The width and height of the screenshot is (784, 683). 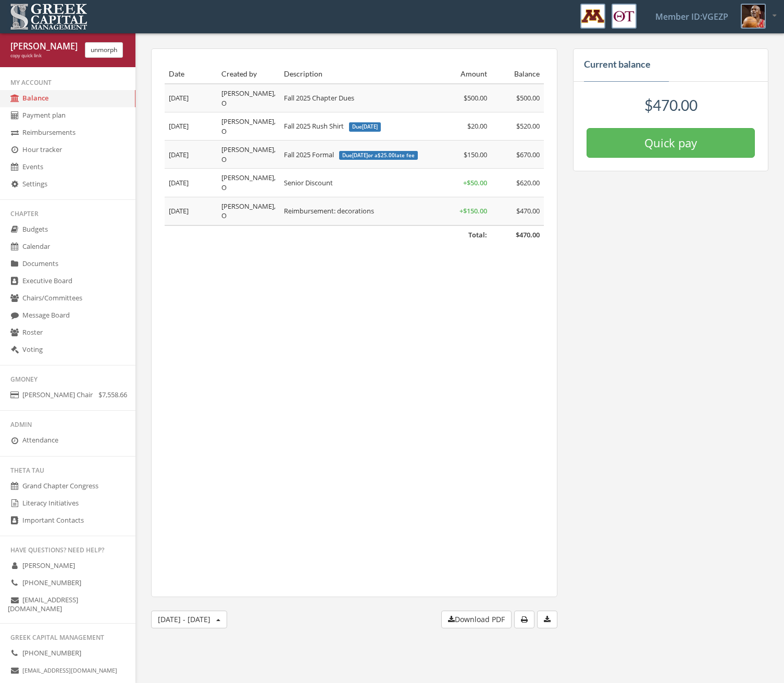 What do you see at coordinates (528, 183) in the screenshot?
I see `span: $620.00` at bounding box center [528, 183].